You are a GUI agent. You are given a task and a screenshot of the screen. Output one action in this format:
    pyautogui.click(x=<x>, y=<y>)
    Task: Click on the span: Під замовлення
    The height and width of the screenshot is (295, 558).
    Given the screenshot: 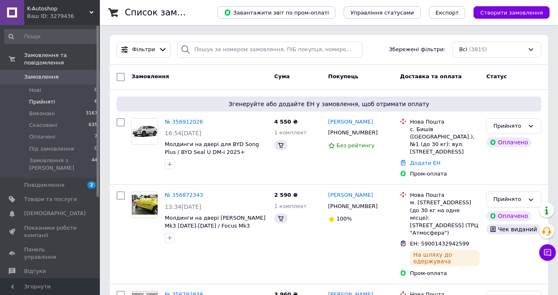 What is the action you would take?
    pyautogui.click(x=52, y=149)
    